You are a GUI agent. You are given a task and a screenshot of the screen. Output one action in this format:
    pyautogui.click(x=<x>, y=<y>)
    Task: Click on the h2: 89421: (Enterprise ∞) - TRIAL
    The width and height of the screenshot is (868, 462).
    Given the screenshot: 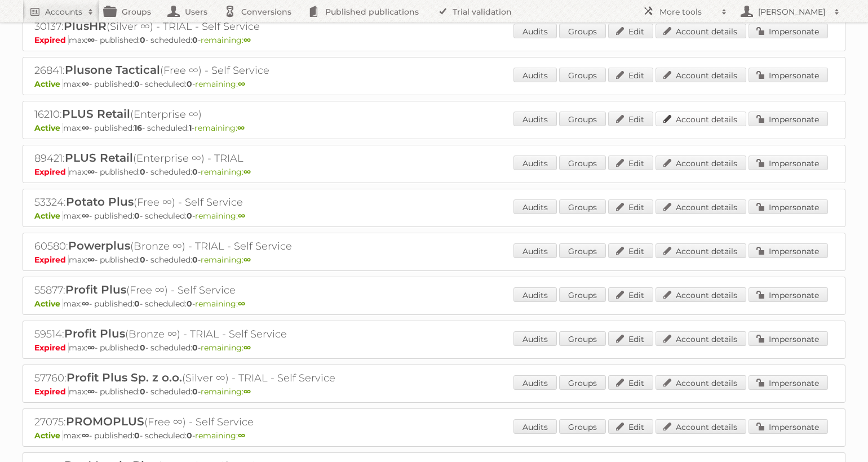 What is the action you would take?
    pyautogui.click(x=232, y=159)
    